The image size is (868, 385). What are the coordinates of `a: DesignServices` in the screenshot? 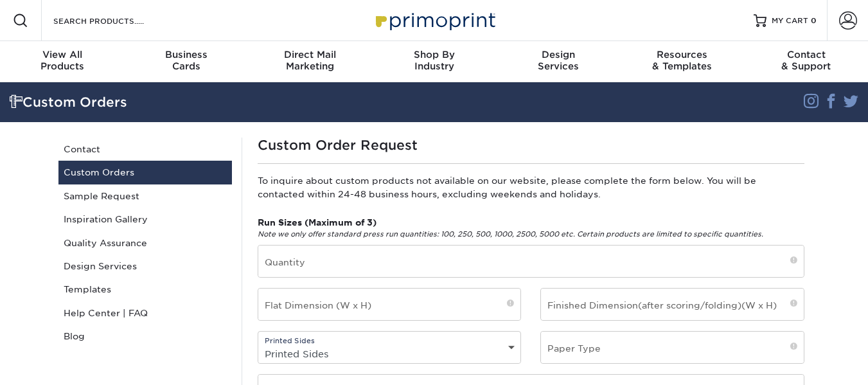 It's located at (557, 62).